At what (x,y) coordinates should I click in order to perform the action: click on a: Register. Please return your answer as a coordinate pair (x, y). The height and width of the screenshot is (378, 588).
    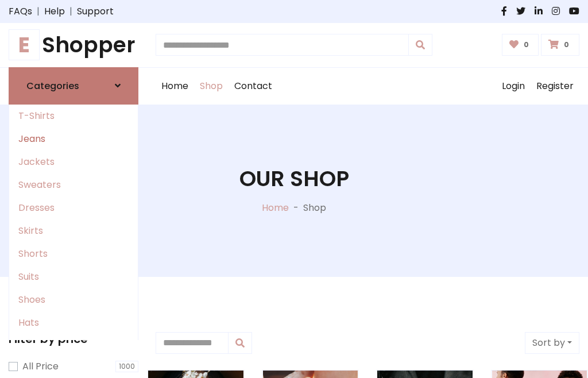
    Looking at the image, I should click on (555, 86).